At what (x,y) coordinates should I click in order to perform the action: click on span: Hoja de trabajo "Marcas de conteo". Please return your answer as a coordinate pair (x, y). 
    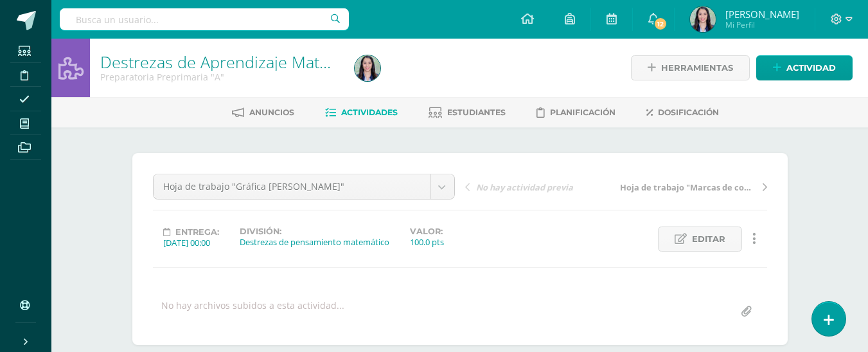
    Looking at the image, I should click on (688, 187).